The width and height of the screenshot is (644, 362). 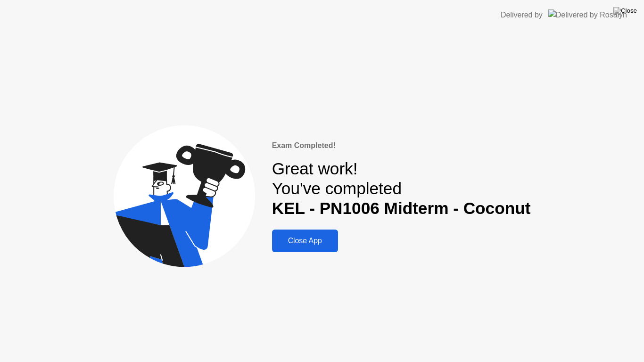 I want to click on b: KEL - PN1006 Midterm - Coconut, so click(x=401, y=208).